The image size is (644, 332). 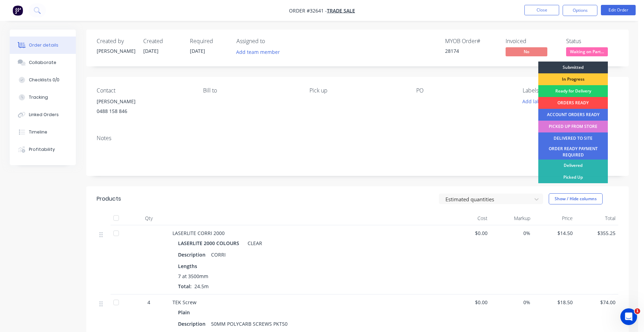 What do you see at coordinates (573, 177) in the screenshot?
I see `div: Picked Up` at bounding box center [573, 177].